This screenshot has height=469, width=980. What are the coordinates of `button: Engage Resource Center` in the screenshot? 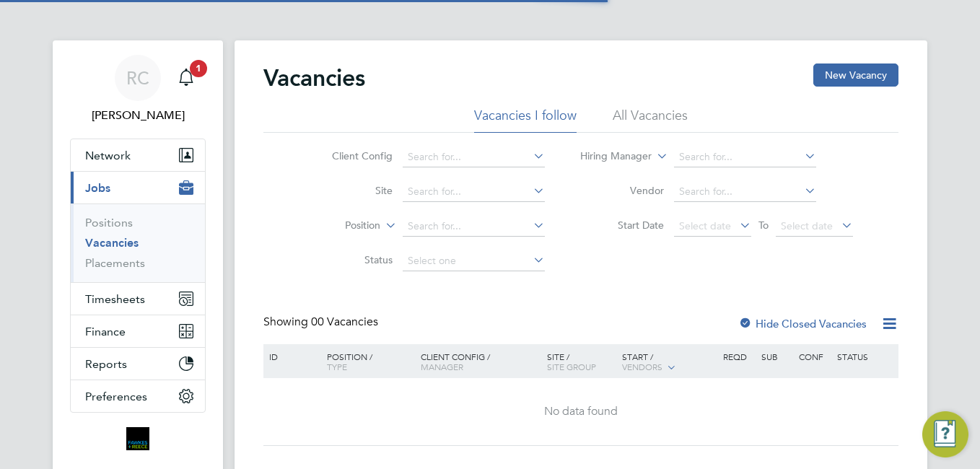 It's located at (945, 435).